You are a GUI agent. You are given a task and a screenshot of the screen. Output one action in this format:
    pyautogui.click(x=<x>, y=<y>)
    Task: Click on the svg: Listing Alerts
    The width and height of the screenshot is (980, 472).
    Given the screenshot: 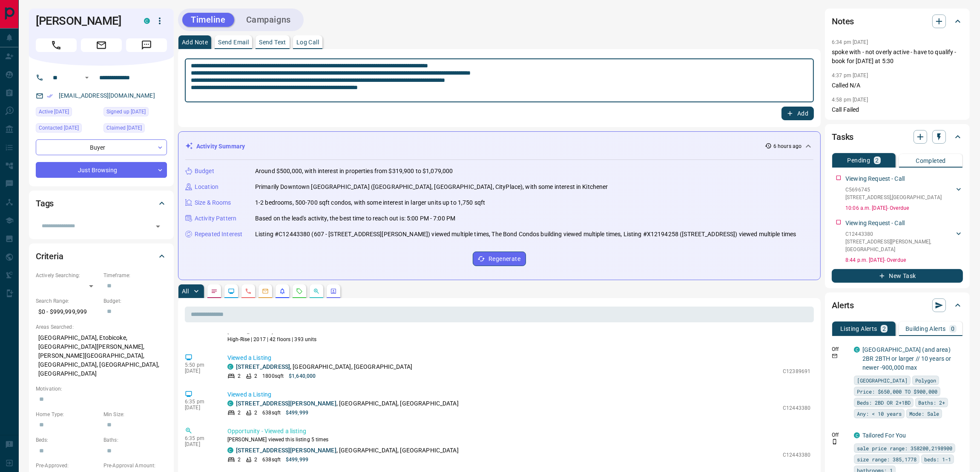 What is the action you would take?
    pyautogui.click(x=283, y=290)
    